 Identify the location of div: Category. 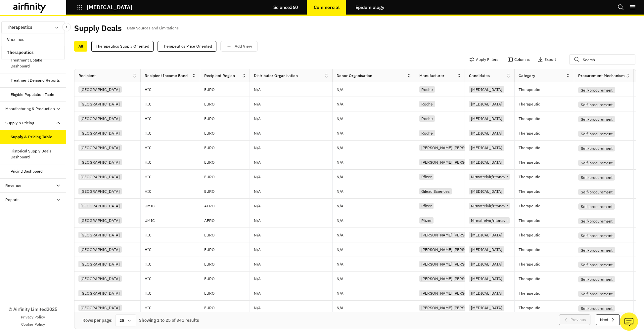
(527, 76).